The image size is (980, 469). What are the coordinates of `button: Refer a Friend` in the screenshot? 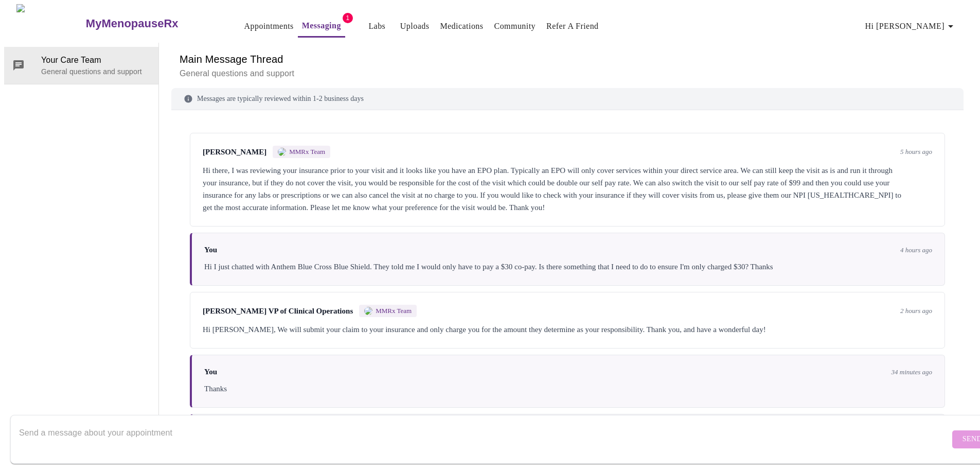 It's located at (573, 26).